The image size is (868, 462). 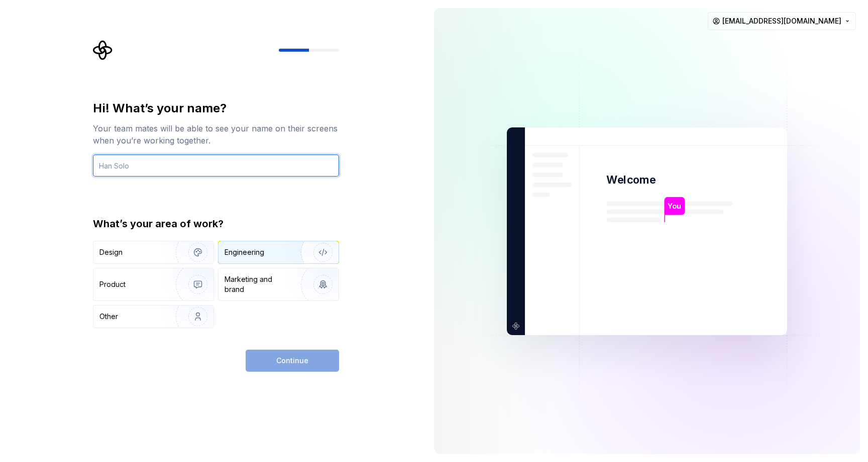 I want to click on input: Han Solo, so click(x=216, y=165).